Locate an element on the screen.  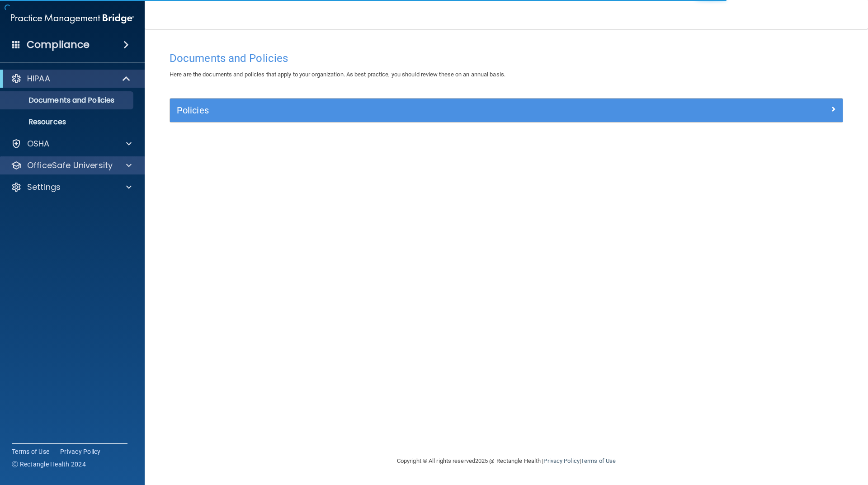
p: Resources is located at coordinates (67, 122).